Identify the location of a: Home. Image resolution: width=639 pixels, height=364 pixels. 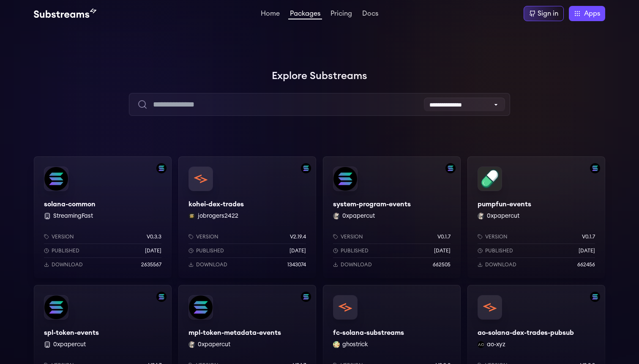
(270, 15).